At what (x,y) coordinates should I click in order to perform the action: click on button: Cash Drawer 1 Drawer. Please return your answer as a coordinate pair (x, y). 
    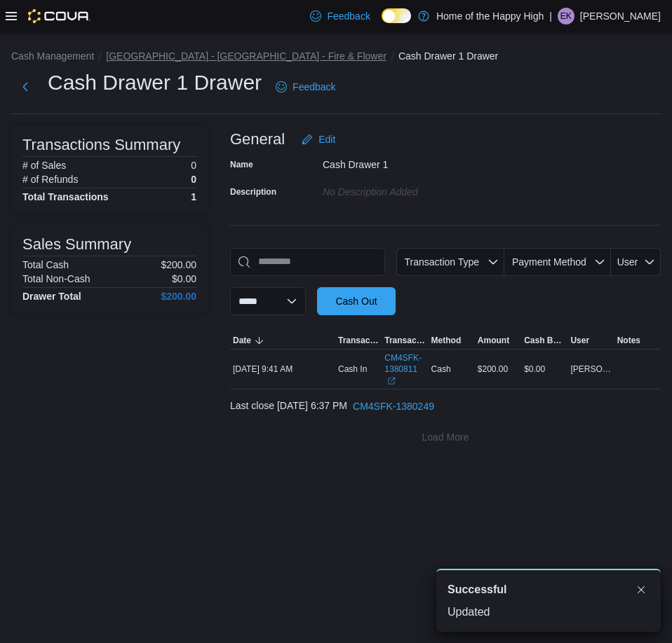
    Looking at the image, I should click on (448, 56).